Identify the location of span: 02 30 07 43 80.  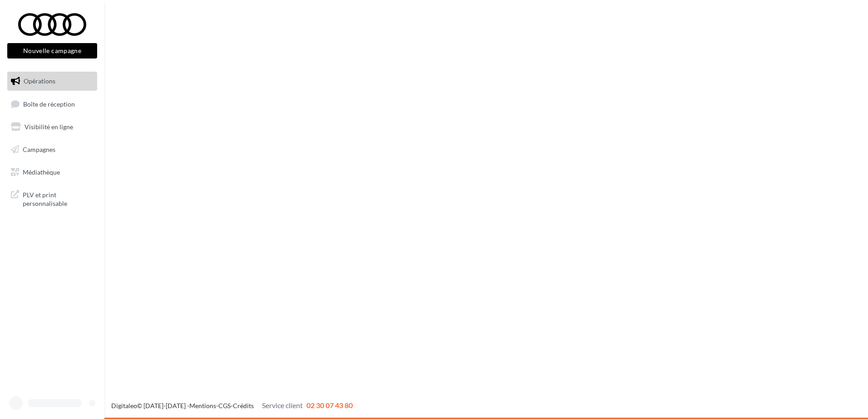
(329, 405).